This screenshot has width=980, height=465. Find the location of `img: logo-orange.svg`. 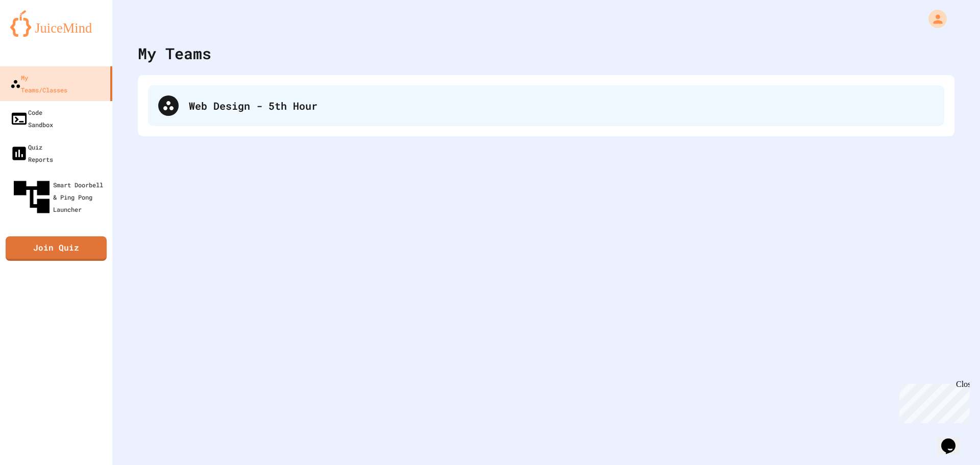

img: logo-orange.svg is located at coordinates (56, 23).